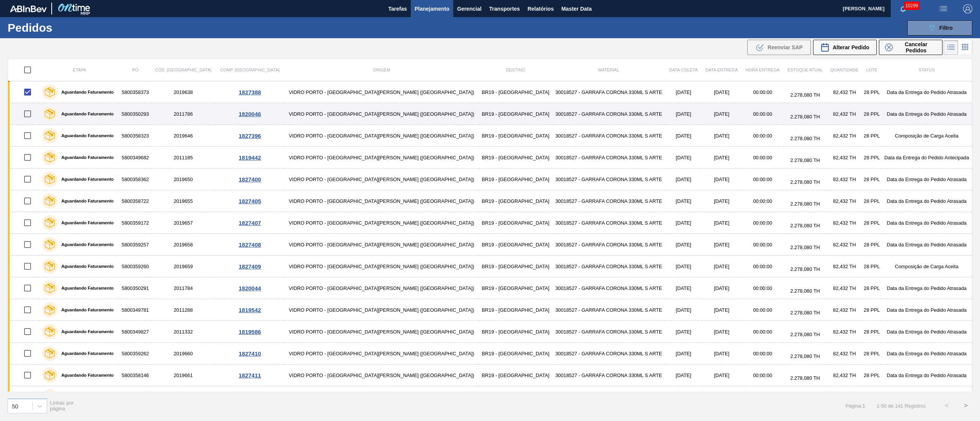 The image size is (980, 421). What do you see at coordinates (250, 354) in the screenshot?
I see `div: 1827410` at bounding box center [250, 354].